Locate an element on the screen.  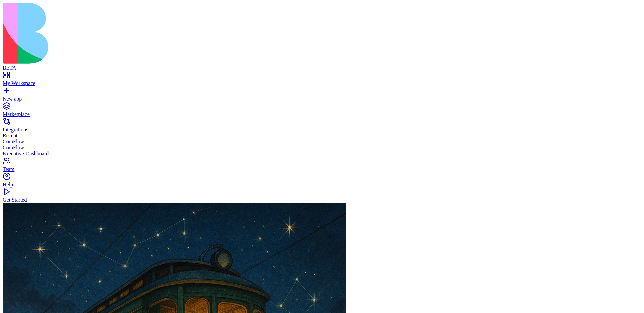
div: Marketplace is located at coordinates (322, 114).